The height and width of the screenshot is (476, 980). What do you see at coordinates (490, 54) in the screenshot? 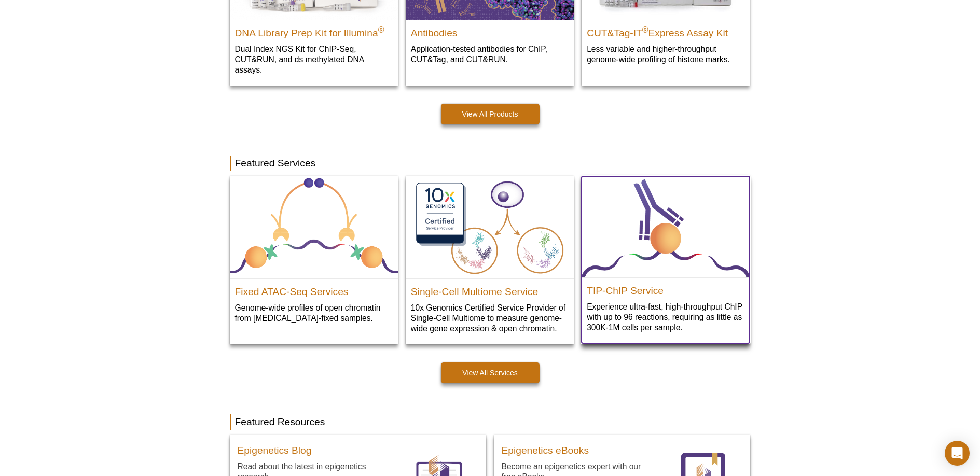
I see `p: Application-tested antibodies for ChIP, CUT&Tag, and CUT&RUN.` at bounding box center [490, 54].